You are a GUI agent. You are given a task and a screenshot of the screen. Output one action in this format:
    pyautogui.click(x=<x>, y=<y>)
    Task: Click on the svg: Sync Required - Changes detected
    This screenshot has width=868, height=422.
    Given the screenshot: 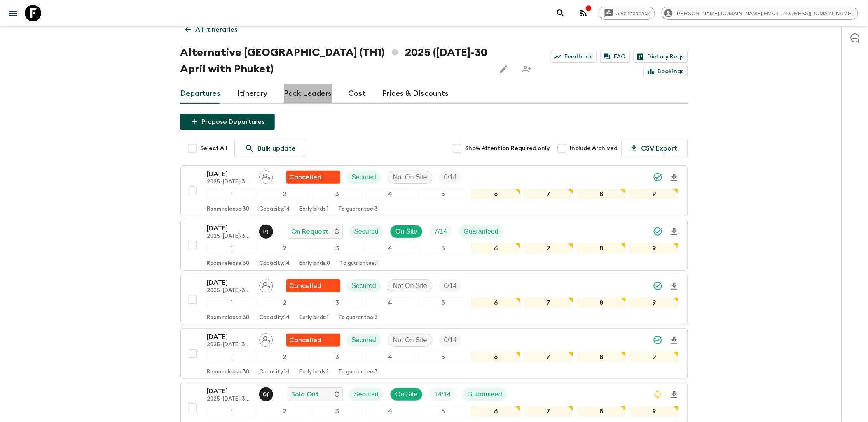 What is the action you would take?
    pyautogui.click(x=658, y=395)
    